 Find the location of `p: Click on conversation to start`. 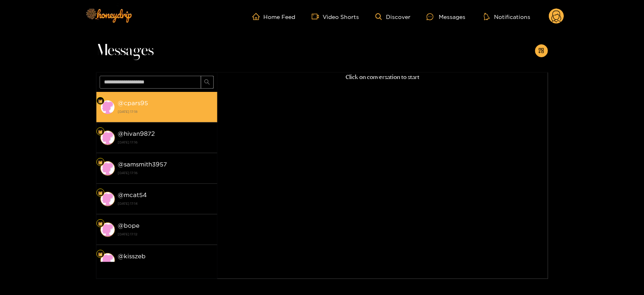

p: Click on conversation to start is located at coordinates (383, 77).